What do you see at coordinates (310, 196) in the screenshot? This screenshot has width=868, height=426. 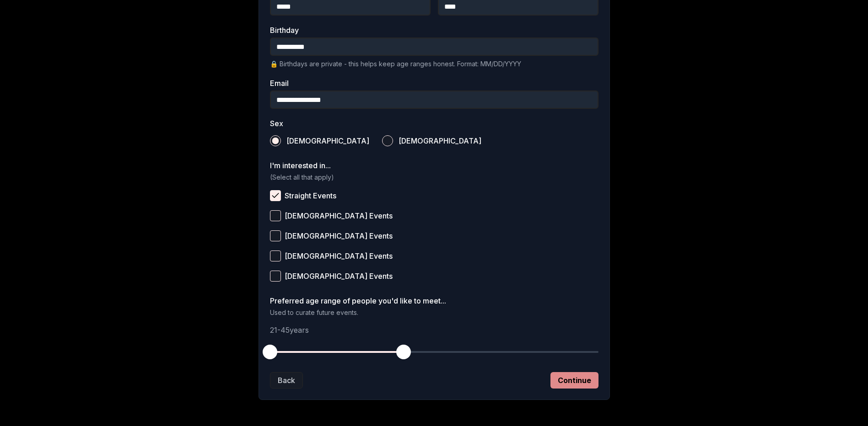 I see `span: Straight Events` at bounding box center [310, 196].